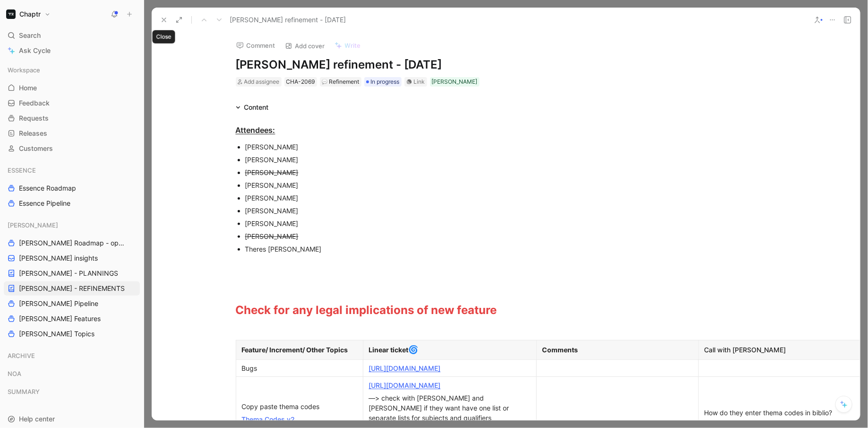  I want to click on span: Feedback, so click(34, 103).